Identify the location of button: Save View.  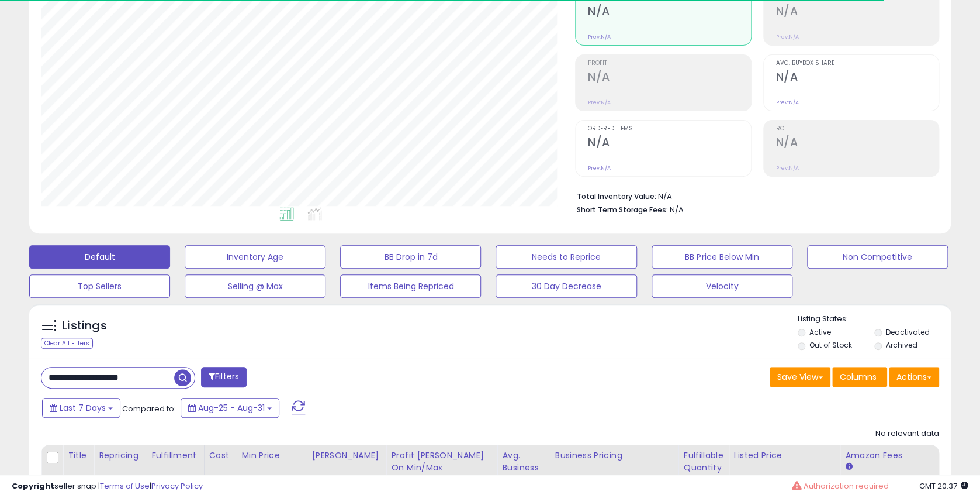
(799, 377).